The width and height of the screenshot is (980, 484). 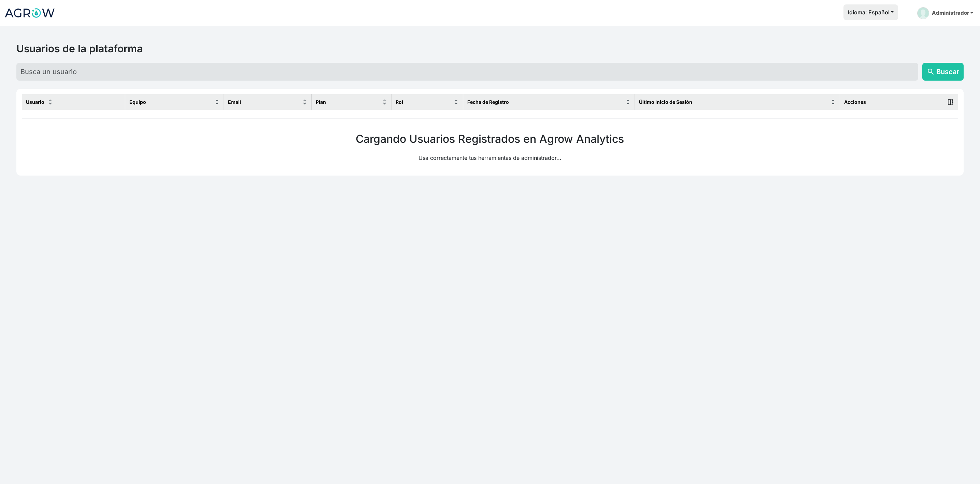 I want to click on span: Último Inicio de Sesión, so click(x=665, y=102).